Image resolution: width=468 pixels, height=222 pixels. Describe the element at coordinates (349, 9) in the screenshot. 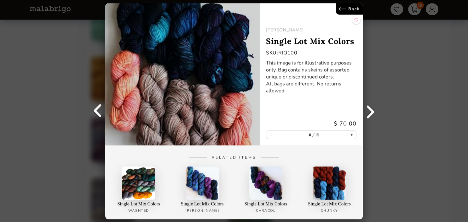

I see `a: Back` at that location.